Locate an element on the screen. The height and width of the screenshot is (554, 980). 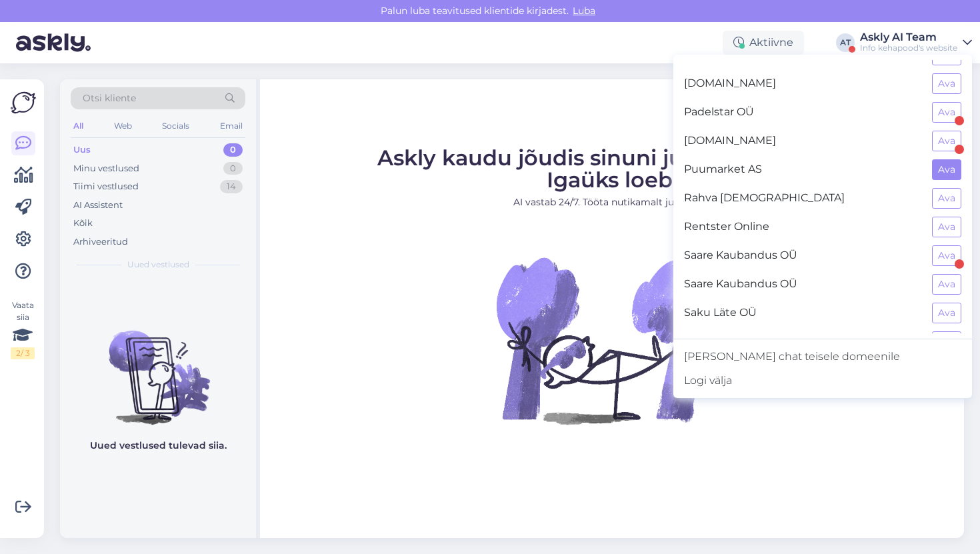
span: Saku Läte OÜ is located at coordinates (803, 313).